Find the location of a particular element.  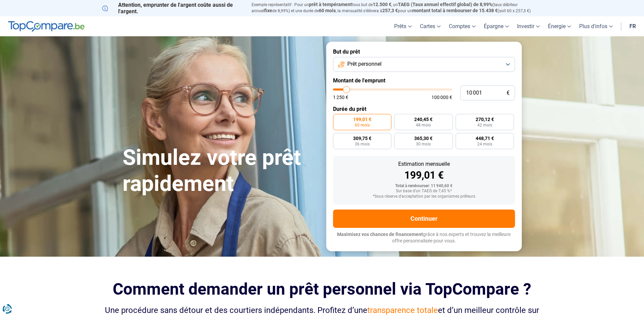

p: grâce à nos experts et trouvez la meilleure offre personnalisée pour vous. is located at coordinates (424, 238).